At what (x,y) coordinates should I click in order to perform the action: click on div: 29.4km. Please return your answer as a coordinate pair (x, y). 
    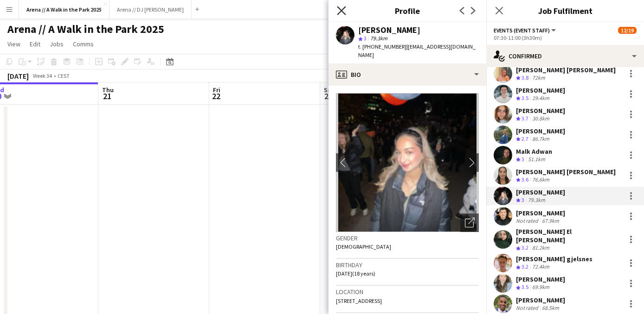
    Looking at the image, I should click on (540, 98).